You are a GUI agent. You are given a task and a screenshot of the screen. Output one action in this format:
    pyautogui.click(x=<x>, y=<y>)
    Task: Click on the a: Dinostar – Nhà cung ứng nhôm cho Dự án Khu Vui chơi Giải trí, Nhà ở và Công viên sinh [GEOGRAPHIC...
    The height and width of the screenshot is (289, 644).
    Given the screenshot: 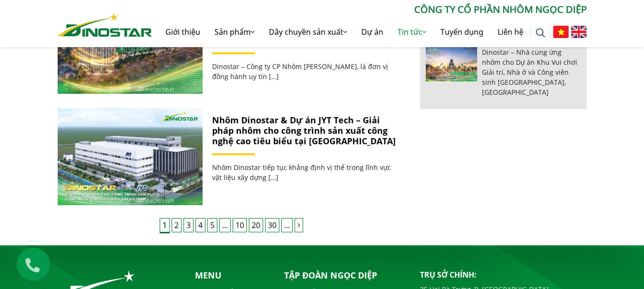 What is the action you would take?
    pyautogui.click(x=529, y=72)
    